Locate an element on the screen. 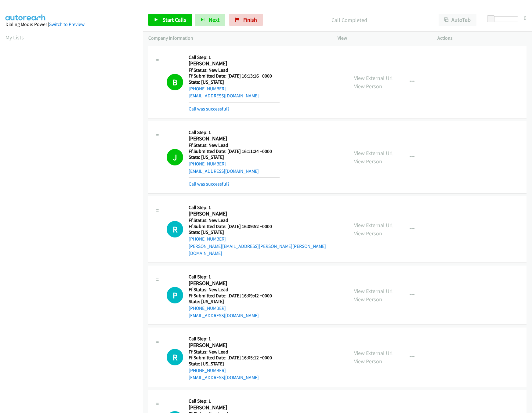  p: Call Completed is located at coordinates (349, 20).